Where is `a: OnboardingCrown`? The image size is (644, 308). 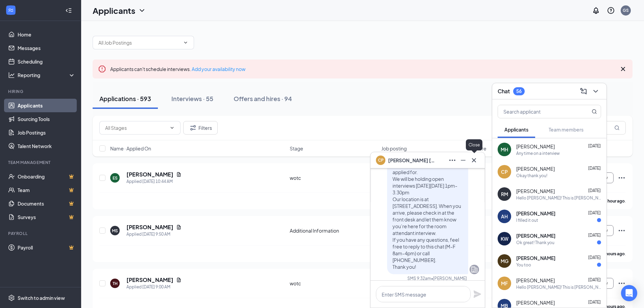
a: OnboardingCrown is located at coordinates (46, 177).